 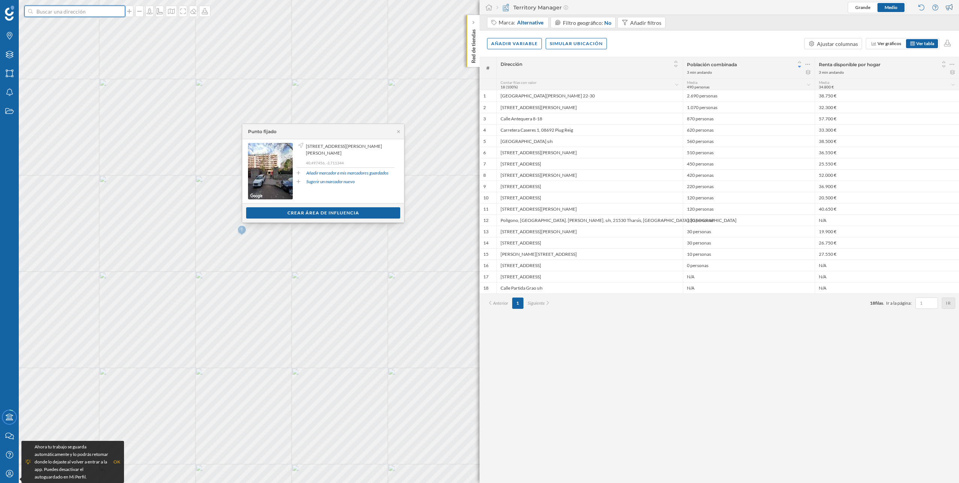 I want to click on img: Geoblink Logo, so click(x=9, y=13).